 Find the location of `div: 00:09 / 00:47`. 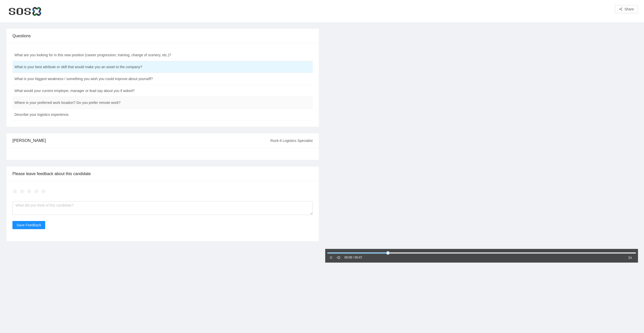

div: 00:09 / 00:47 is located at coordinates (353, 257).